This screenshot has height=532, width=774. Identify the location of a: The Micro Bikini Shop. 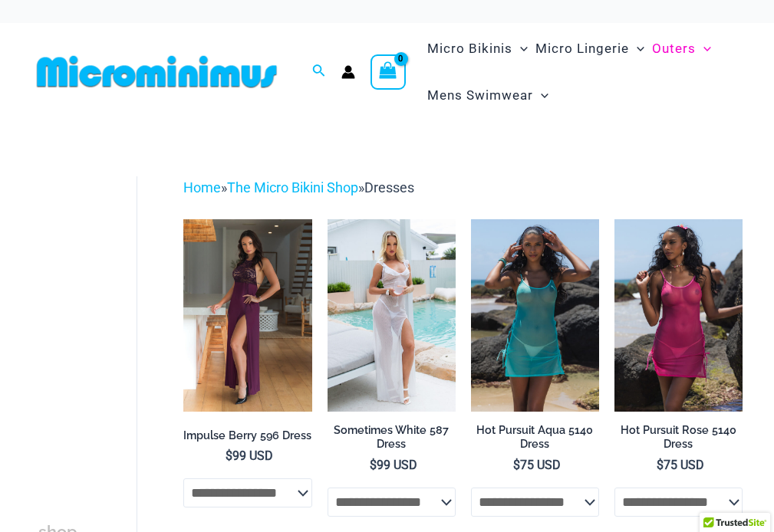
(292, 187).